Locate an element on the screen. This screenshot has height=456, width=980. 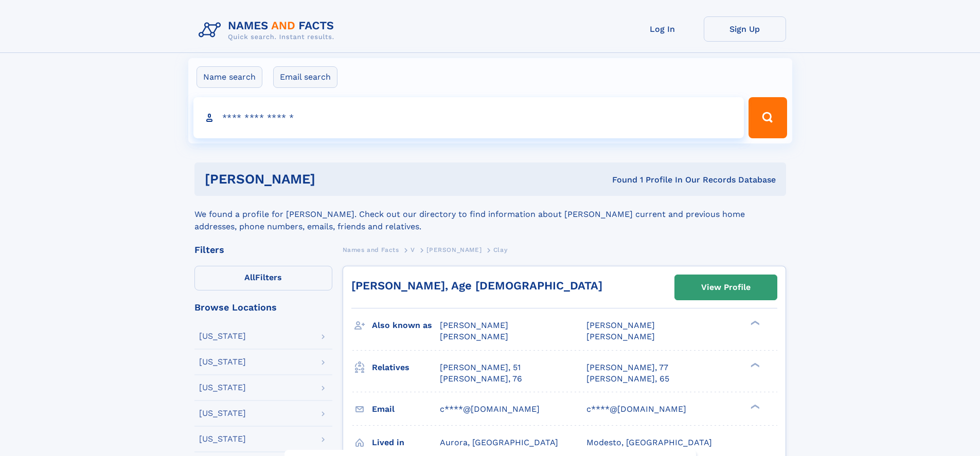
a: View Profile is located at coordinates (726, 287).